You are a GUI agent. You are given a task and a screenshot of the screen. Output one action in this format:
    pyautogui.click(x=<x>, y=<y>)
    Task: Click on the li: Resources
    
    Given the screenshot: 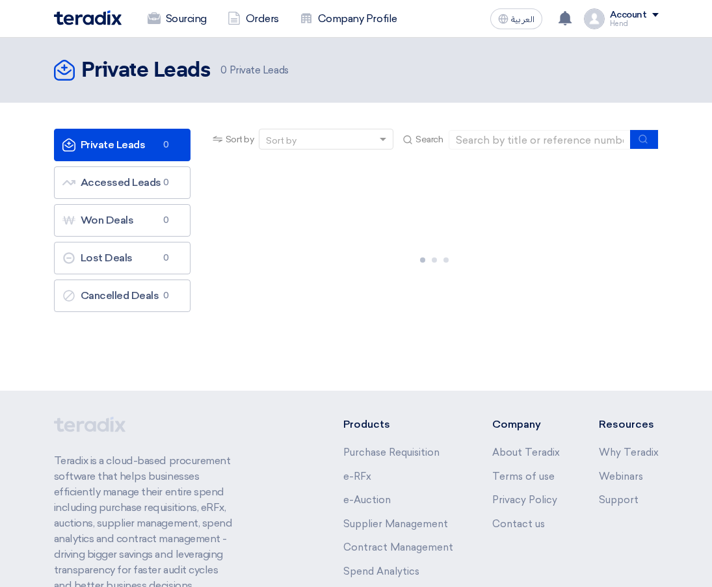 What is the action you would take?
    pyautogui.click(x=629, y=425)
    